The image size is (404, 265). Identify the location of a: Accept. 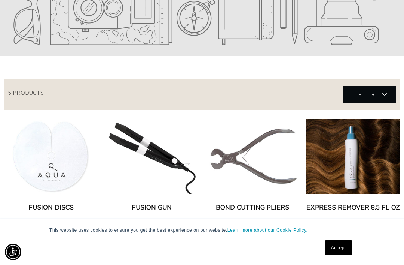
(339, 247).